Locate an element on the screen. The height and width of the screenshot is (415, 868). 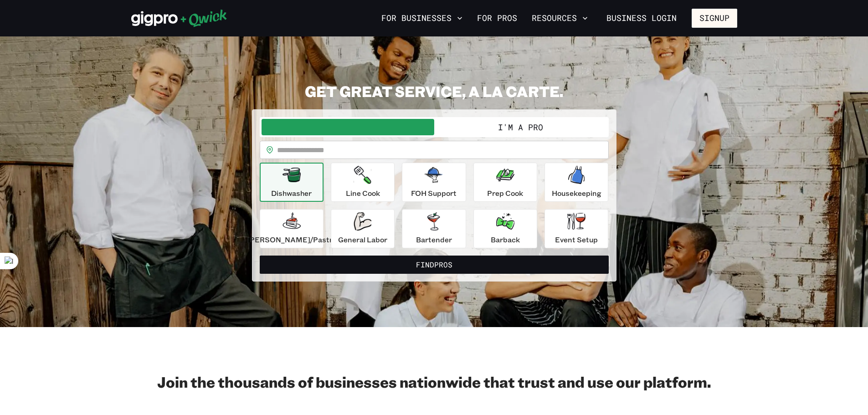
p: Housekeeping is located at coordinates (576, 193).